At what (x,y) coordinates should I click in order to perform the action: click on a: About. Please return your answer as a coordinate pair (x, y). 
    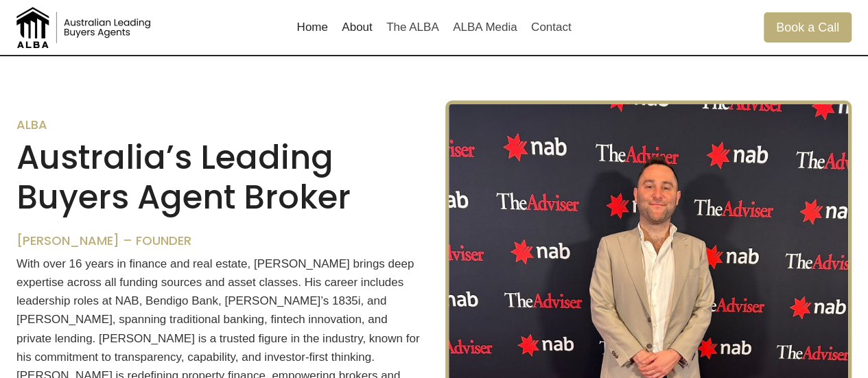
    Looking at the image, I should click on (357, 28).